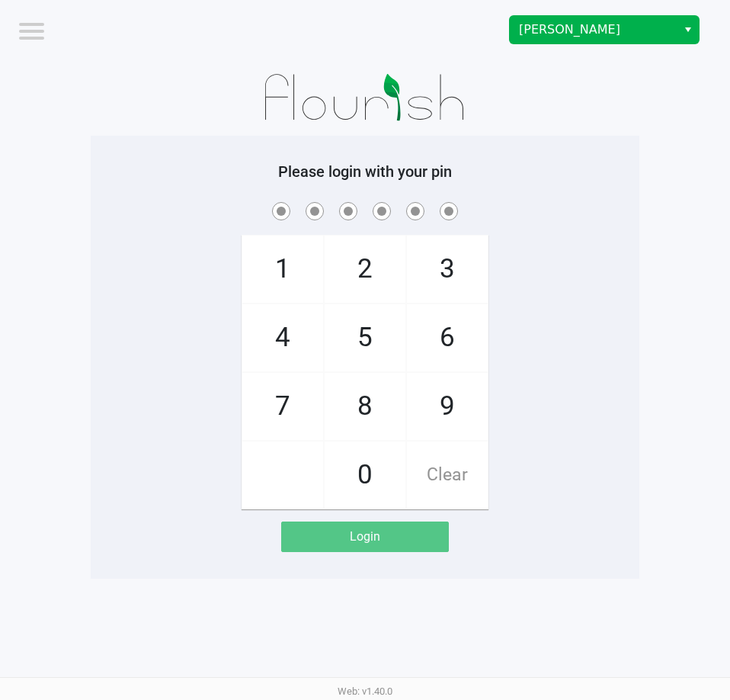  Describe the element at coordinates (688, 29) in the screenshot. I see `button: Select` at that location.